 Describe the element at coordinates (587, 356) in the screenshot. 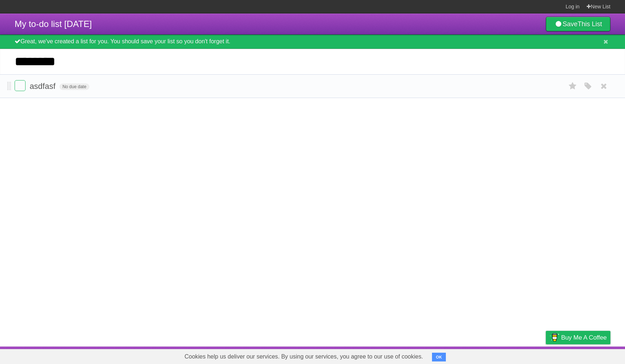

I see `a: Suggest a feature` at that location.